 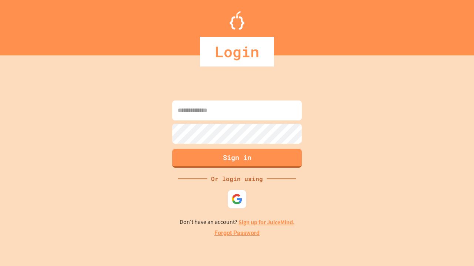 What do you see at coordinates (237, 20) in the screenshot?
I see `img: Logo.svg` at bounding box center [237, 20].